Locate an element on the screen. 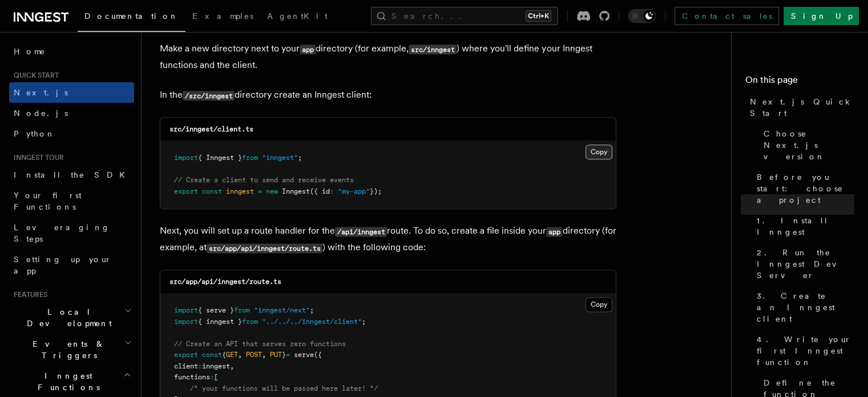 Image resolution: width=868 pixels, height=397 pixels. span: Examples is located at coordinates (223, 16).